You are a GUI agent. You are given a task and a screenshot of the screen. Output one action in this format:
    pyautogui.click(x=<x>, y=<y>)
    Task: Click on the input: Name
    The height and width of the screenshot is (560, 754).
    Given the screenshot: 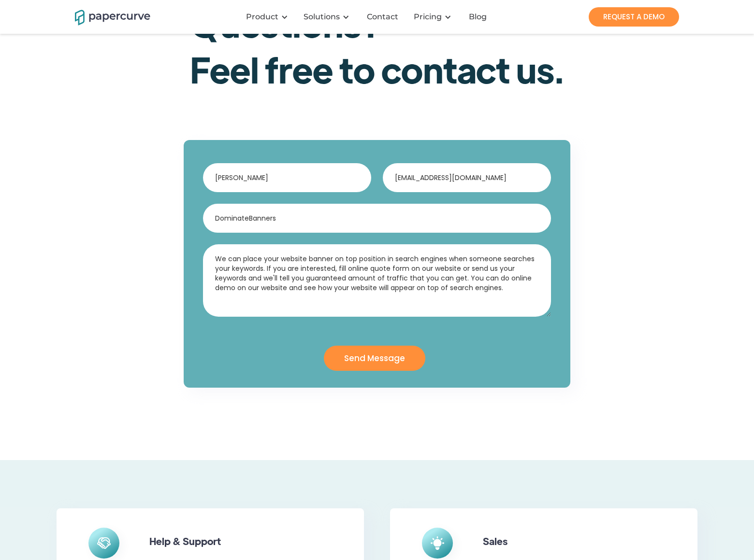 What is the action you would take?
    pyautogui.click(x=287, y=177)
    